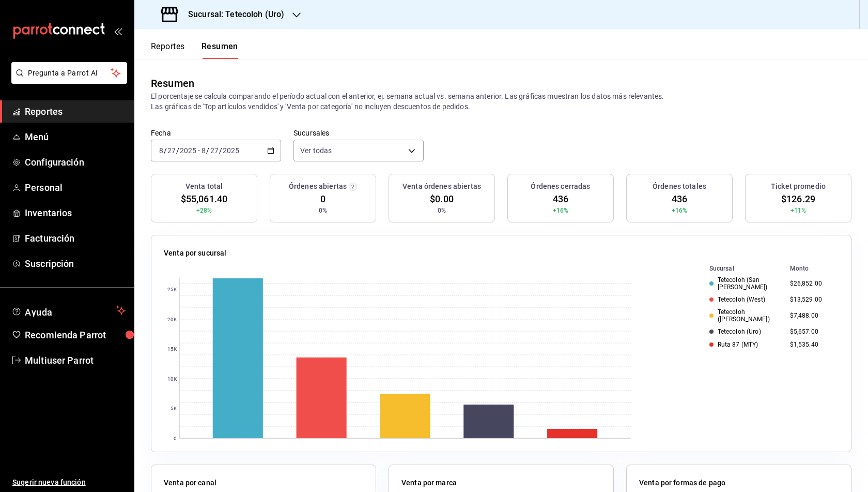 The width and height of the screenshot is (868, 492). What do you see at coordinates (799, 186) in the screenshot?
I see `h3: Ticket promedio` at bounding box center [799, 186].